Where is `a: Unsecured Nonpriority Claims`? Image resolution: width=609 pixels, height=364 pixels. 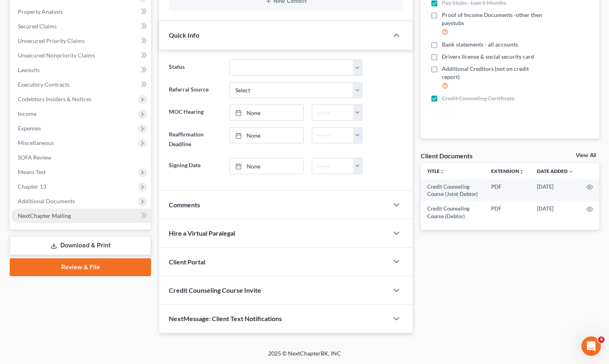 a: Unsecured Nonpriority Claims is located at coordinates (81, 55).